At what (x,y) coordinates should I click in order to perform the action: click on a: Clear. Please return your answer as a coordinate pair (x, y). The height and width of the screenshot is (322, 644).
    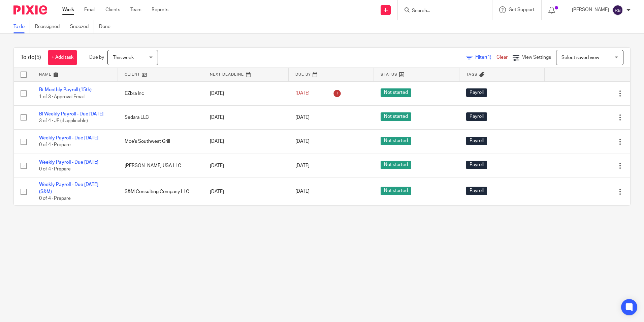
    Looking at the image, I should click on (502, 57).